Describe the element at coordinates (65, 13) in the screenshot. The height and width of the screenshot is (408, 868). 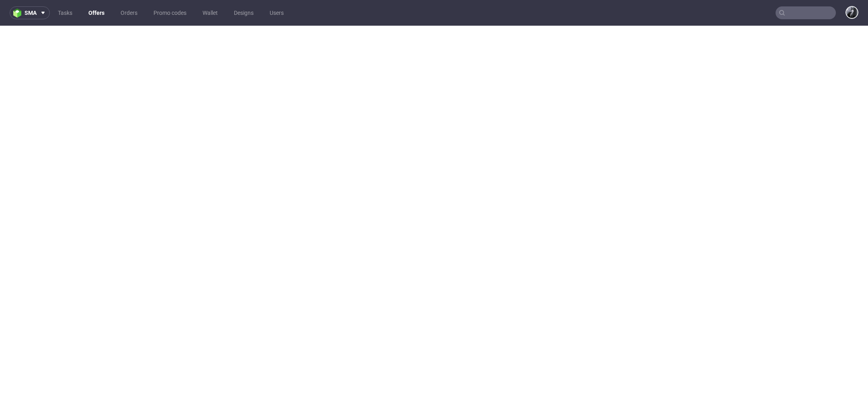
I see `a: Tasks` at that location.